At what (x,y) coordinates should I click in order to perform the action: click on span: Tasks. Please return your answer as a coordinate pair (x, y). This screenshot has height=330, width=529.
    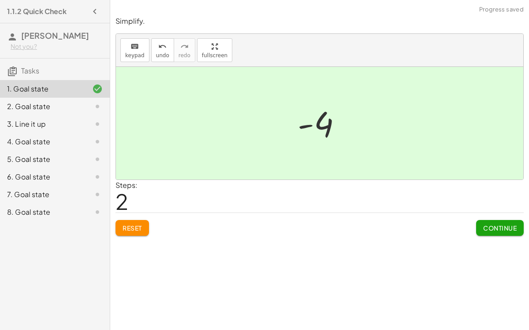
    Looking at the image, I should click on (30, 71).